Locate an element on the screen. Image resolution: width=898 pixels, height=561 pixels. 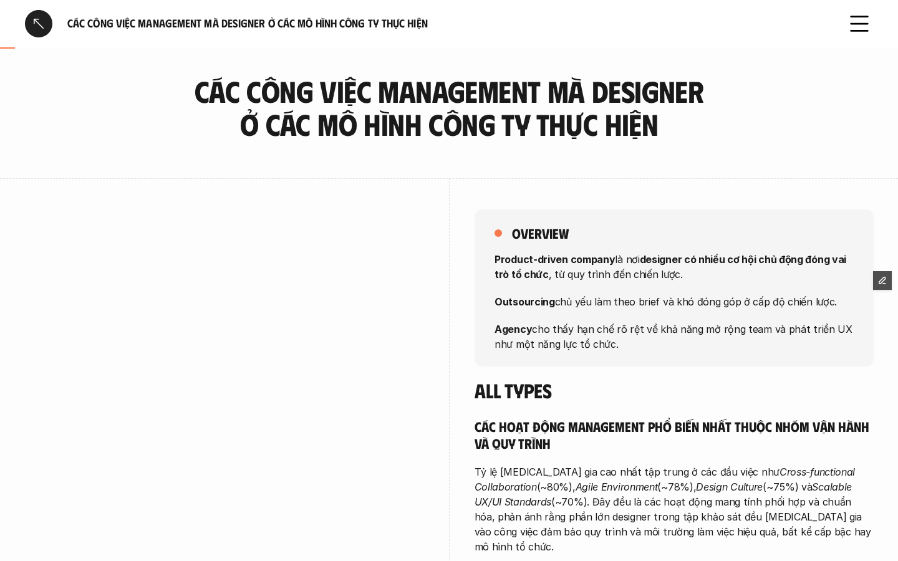
h5: Các hoạt động Management phổ biến nhất thuộc nhóm vận hành và quy trình is located at coordinates (674, 435).